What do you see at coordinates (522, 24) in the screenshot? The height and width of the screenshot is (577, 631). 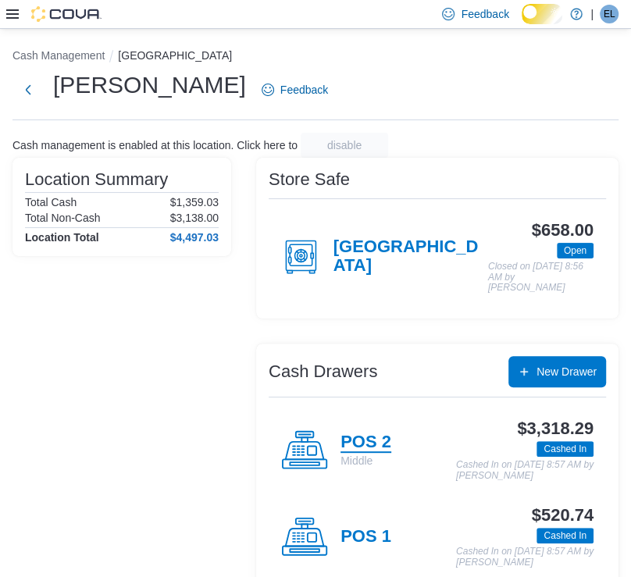 I see `span: Dark Mode` at bounding box center [522, 24].